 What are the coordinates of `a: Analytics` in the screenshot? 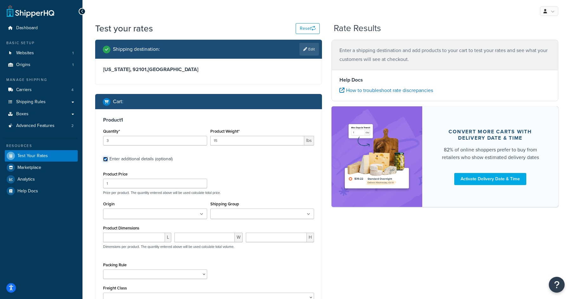 It's located at (41, 179).